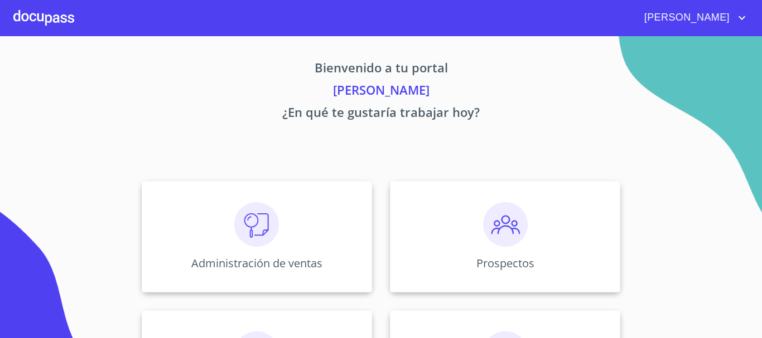 The width and height of the screenshot is (762, 338). What do you see at coordinates (256, 225) in the screenshot?
I see `img: consulta.png` at bounding box center [256, 225].